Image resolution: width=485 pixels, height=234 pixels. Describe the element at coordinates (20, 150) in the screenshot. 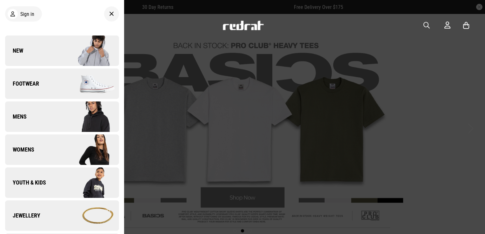

I see `span: Womens` at that location.